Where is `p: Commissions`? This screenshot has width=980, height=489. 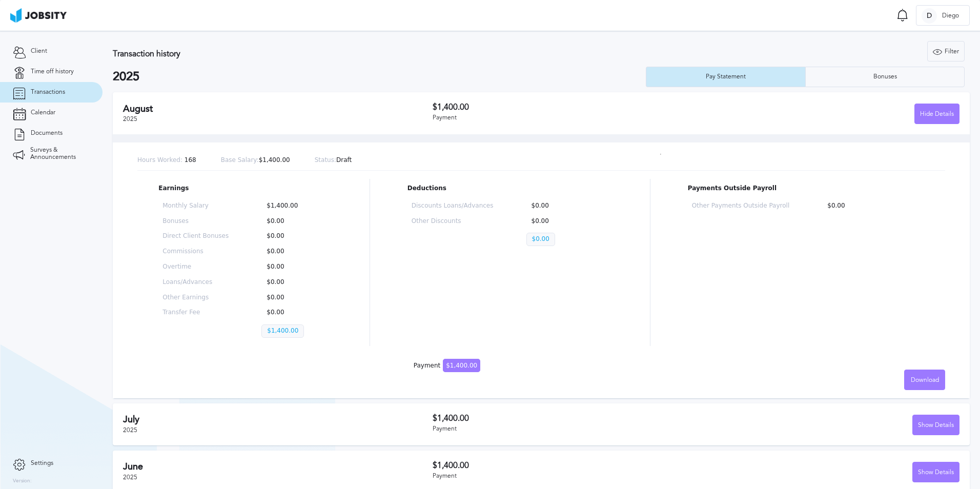 p: Commissions is located at coordinates (196, 251).